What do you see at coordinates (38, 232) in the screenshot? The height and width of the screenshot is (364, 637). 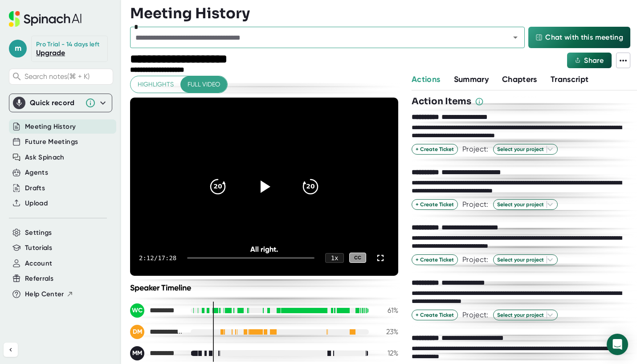 I see `button: Settings` at bounding box center [38, 232].